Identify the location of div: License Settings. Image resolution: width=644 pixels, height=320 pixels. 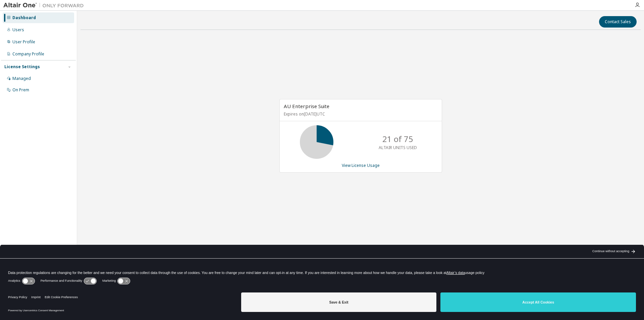
(22, 67).